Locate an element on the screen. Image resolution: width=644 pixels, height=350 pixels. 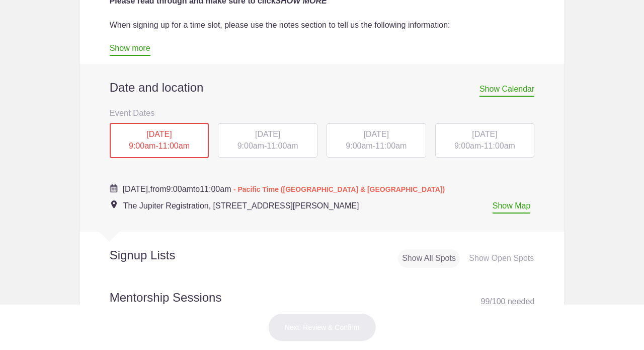
span: Show Calendar is located at coordinates (507, 91).